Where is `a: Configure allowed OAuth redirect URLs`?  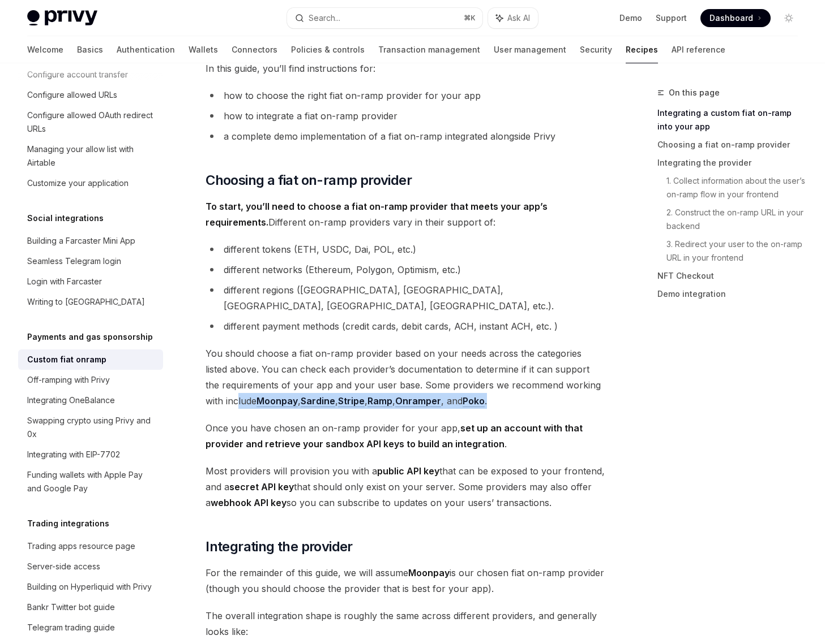
a: Configure allowed OAuth redirect URLs is located at coordinates (90, 122).